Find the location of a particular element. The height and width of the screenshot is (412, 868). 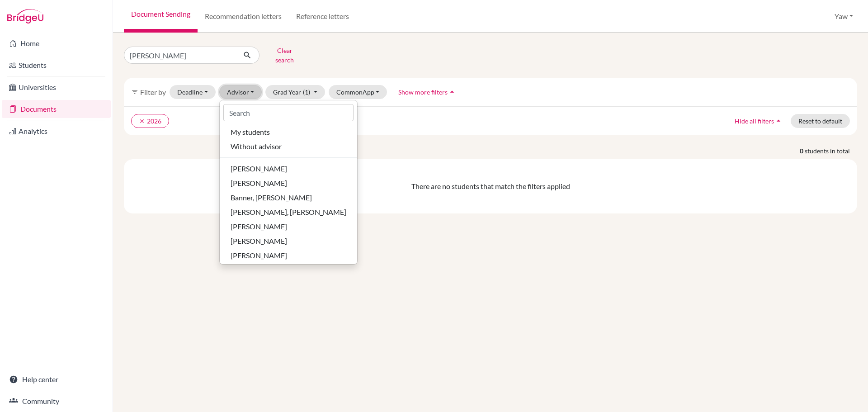

a: Documents is located at coordinates (56, 109).